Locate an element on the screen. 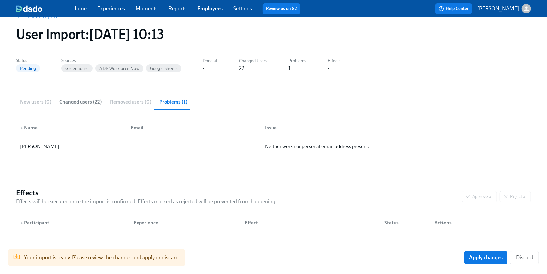 This screenshot has width=547, height=274. div: 1 is located at coordinates (290, 68).